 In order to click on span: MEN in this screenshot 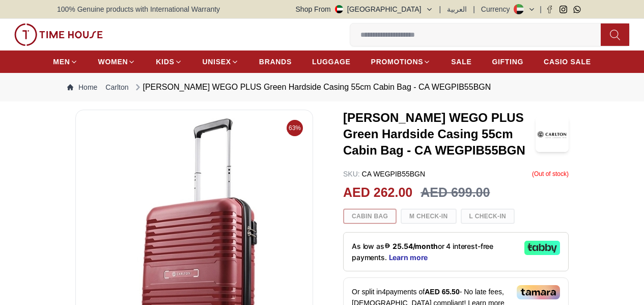, I will do `click(62, 62)`.